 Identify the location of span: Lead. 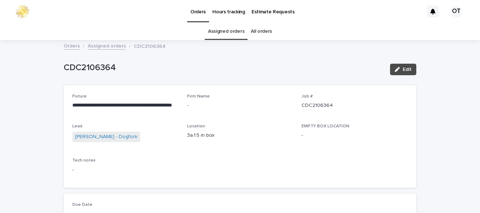
(77, 126).